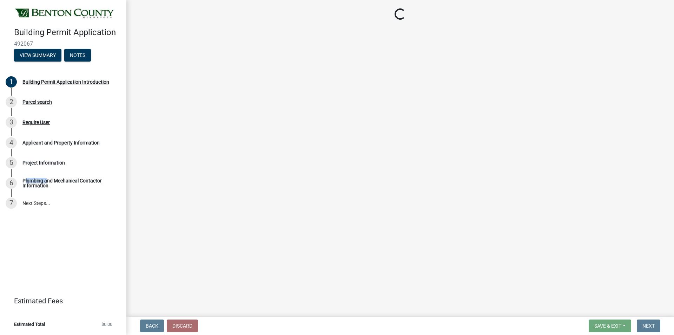 Image resolution: width=674 pixels, height=335 pixels. What do you see at coordinates (30, 324) in the screenshot?
I see `span: Estimated Total` at bounding box center [30, 324].